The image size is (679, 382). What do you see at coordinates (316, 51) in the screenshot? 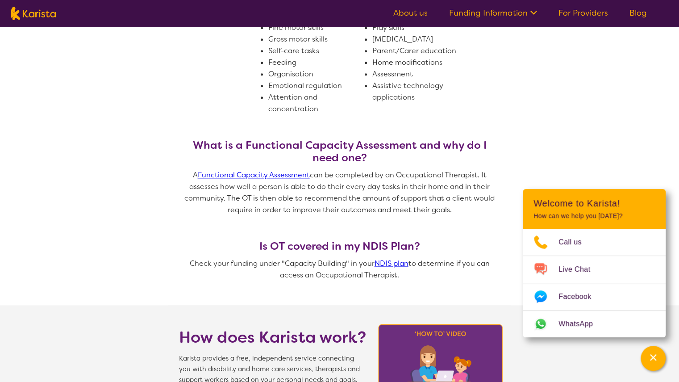
I see `li: Self-care tasks` at bounding box center [316, 51].